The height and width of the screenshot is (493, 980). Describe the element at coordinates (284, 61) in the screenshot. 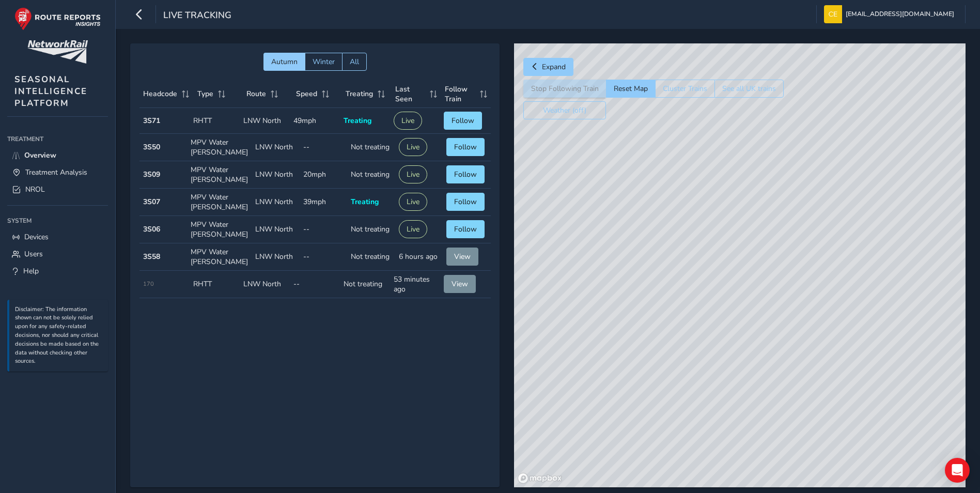

I see `span: Autumn` at that location.